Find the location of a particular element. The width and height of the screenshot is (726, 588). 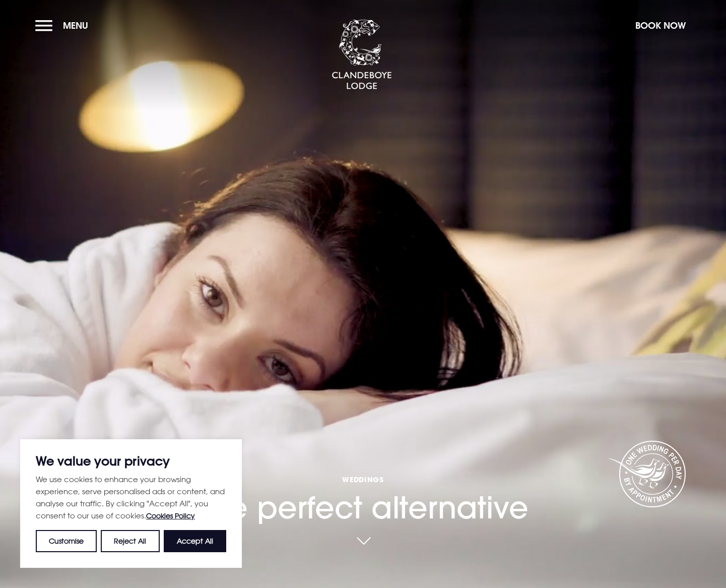

p: We use cookies to enhance your browsing experience, serve personalised ads or content, and analys... is located at coordinates (131, 497).